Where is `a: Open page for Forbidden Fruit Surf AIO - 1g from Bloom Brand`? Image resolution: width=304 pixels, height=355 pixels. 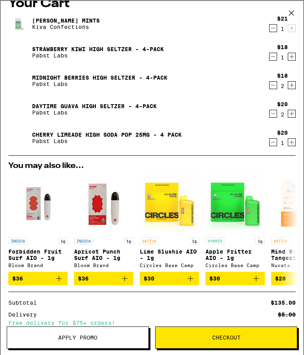
a: Open page for Forbidden Fruit Surf AIO - 1g from Bloom Brand is located at coordinates (38, 222).